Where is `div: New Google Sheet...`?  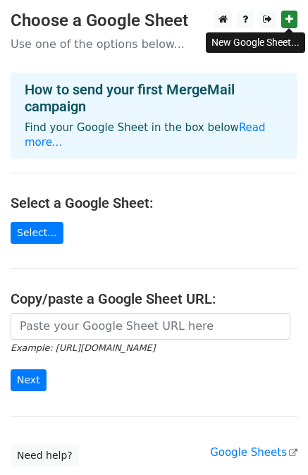 div: New Google Sheet... is located at coordinates (255, 42).